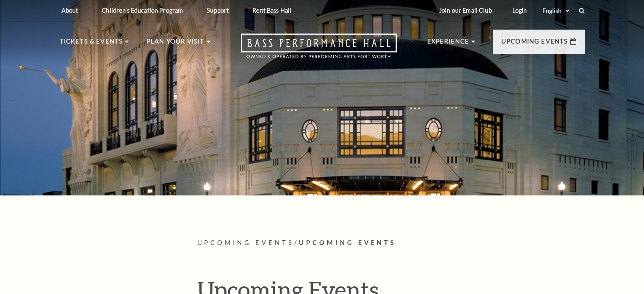 The height and width of the screenshot is (294, 644). Describe the element at coordinates (555, 10) in the screenshot. I see `select: Select:` at that location.